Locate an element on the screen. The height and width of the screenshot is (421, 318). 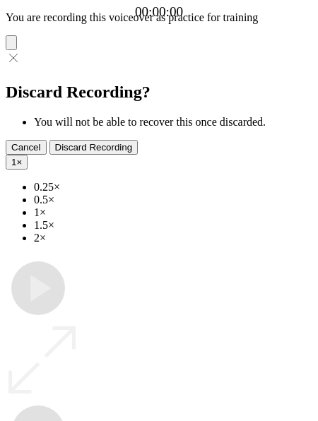
p: You are recording this voiceover as practice for training is located at coordinates (159, 18).